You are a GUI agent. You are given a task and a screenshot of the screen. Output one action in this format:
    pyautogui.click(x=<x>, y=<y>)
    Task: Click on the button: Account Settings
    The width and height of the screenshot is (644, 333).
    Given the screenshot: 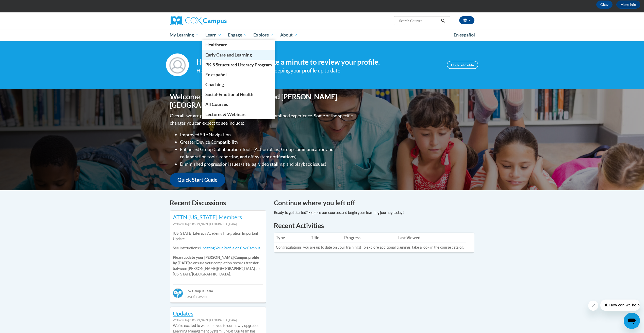 What is the action you would take?
    pyautogui.click(x=467, y=20)
    